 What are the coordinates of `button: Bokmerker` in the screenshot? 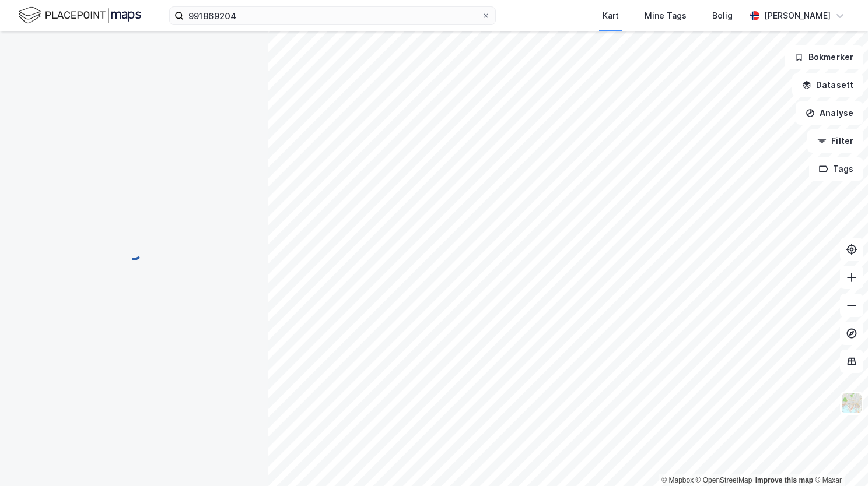 It's located at (824, 57).